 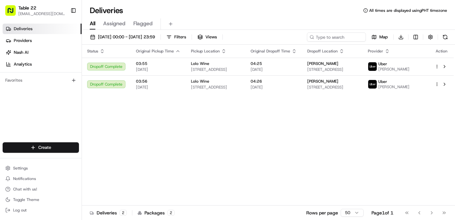 What do you see at coordinates (376, 51) in the screenshot?
I see `span: Provider` at bounding box center [376, 51].